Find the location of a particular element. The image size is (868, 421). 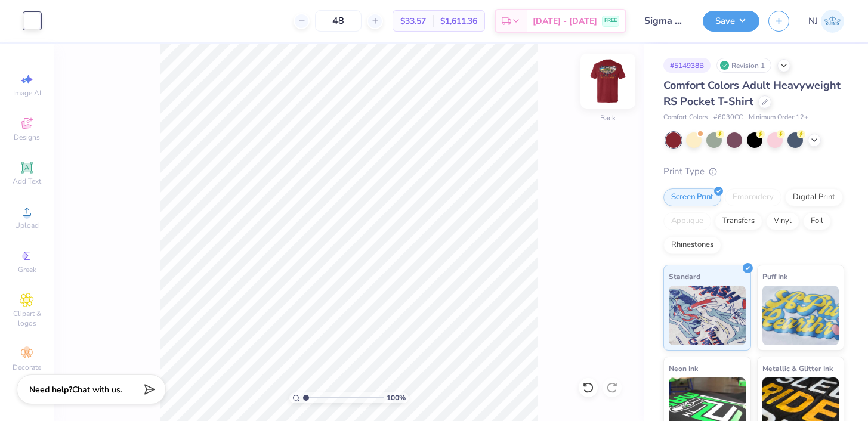

img: Standard is located at coordinates (707, 316).